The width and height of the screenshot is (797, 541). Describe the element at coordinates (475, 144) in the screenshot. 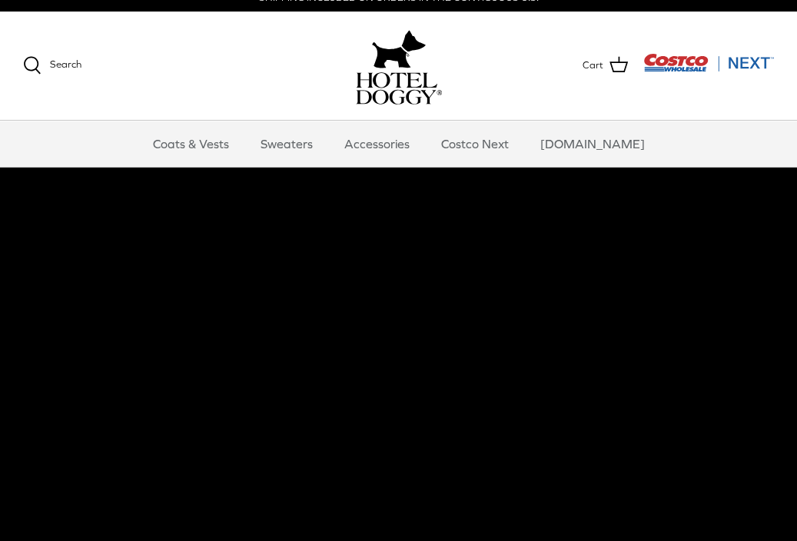

I see `a: Costco Next` at that location.